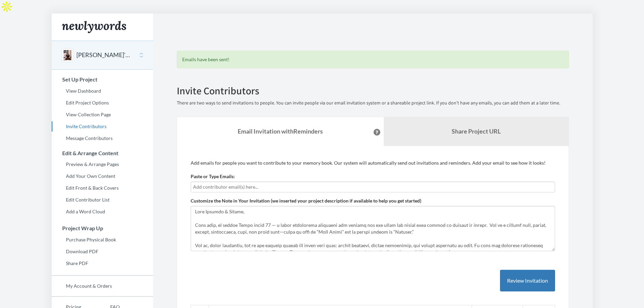 Image resolution: width=644 pixels, height=308 pixels. Describe the element at coordinates (476, 131) in the screenshot. I see `b: Share Project URL` at that location.